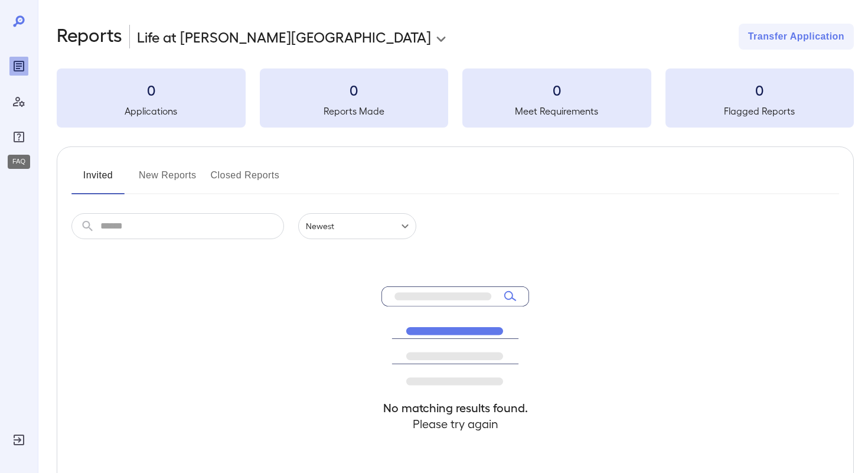 The height and width of the screenshot is (473, 868). What do you see at coordinates (796, 37) in the screenshot?
I see `button: Transfer Application` at bounding box center [796, 37].